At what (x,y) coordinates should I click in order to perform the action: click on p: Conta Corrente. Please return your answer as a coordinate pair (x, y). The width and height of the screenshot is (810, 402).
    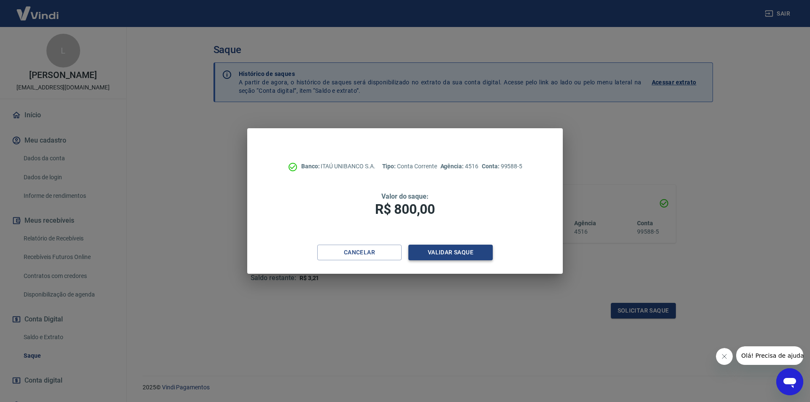
    Looking at the image, I should click on (410, 166).